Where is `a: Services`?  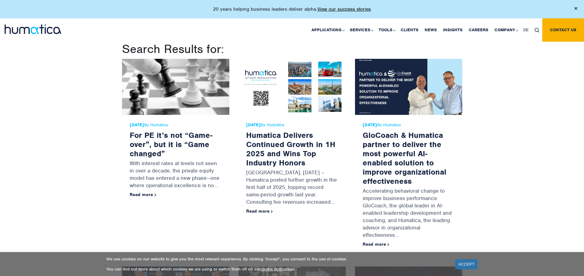 a: Services is located at coordinates (361, 30).